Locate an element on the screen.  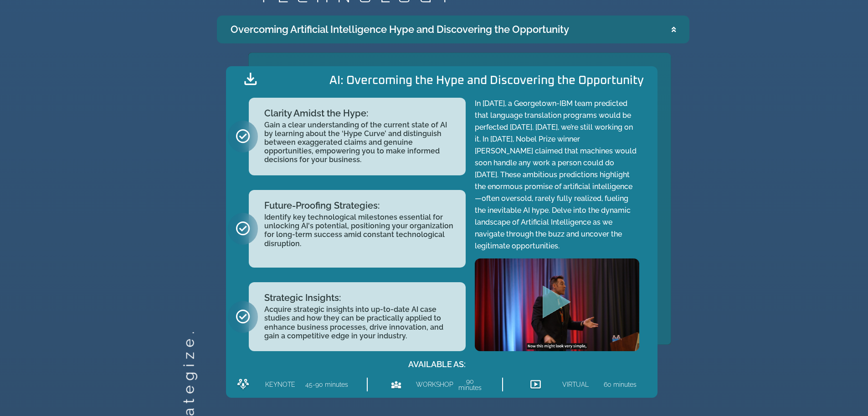
h2: 90 minutes is located at coordinates (471, 384).